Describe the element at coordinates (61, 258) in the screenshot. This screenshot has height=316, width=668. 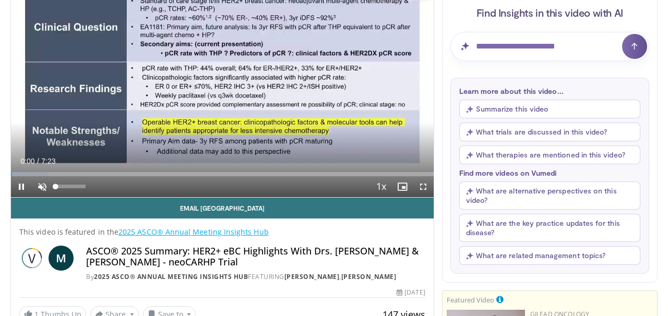
I see `span: M` at that location.